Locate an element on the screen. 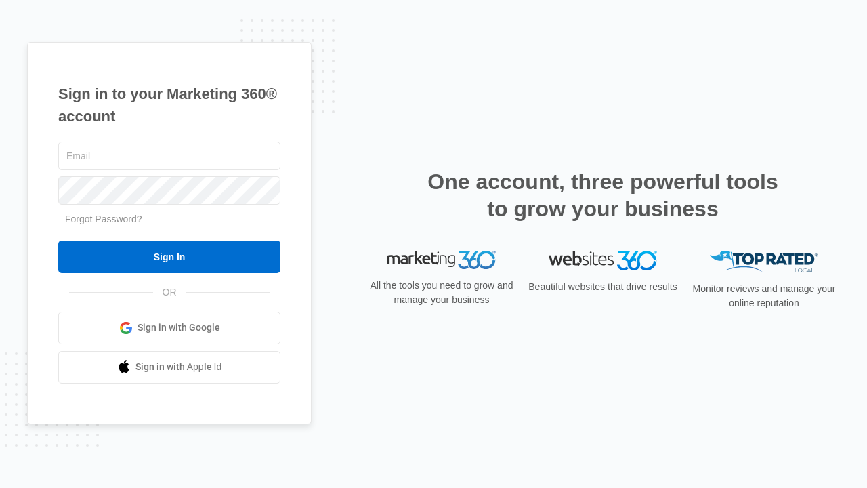  img: Websites 360 is located at coordinates (603, 260).